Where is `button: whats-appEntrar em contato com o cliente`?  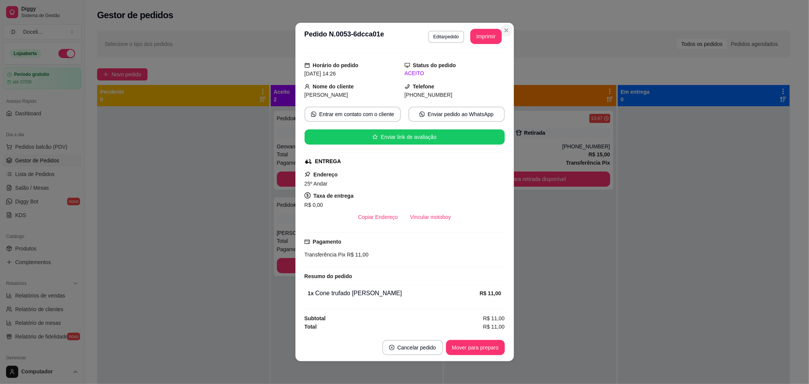
button: whats-appEntrar em contato com o cliente is located at coordinates (353, 114).